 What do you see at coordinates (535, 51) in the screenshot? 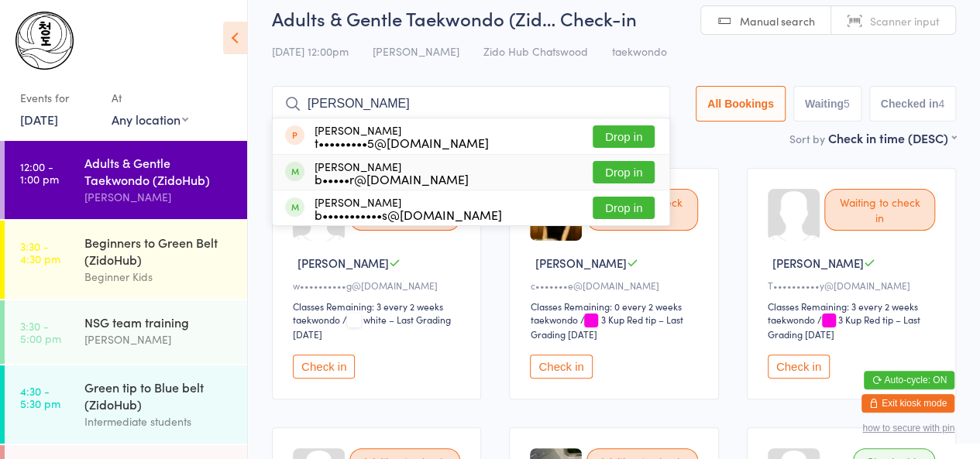
I see `span: Zido Hub Chatswood` at bounding box center [535, 51].